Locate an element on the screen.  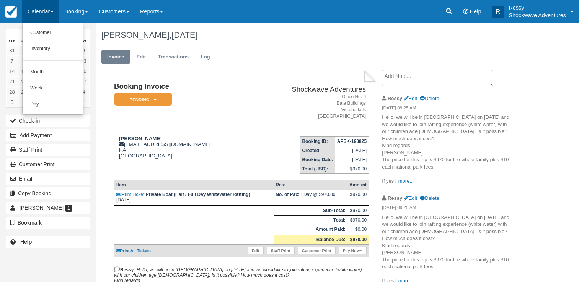
a: 28 is located at coordinates (12, 92).